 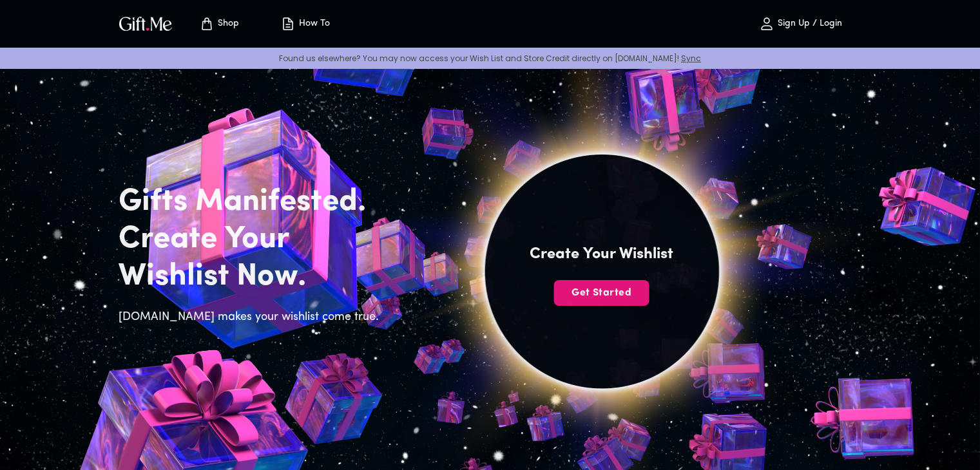 I want to click on h2: Gifts Manifested., so click(x=252, y=202).